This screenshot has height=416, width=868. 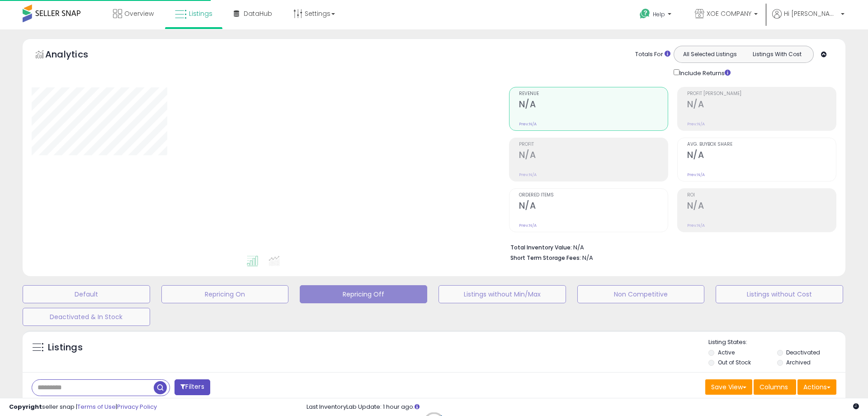 What do you see at coordinates (593, 195) in the screenshot?
I see `span: Ordered Items` at bounding box center [593, 195].